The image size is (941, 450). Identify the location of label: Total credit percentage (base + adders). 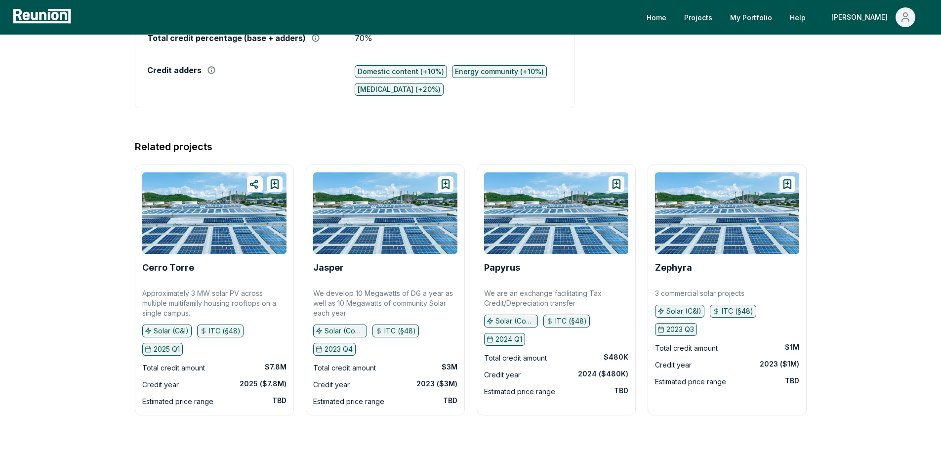
(226, 38).